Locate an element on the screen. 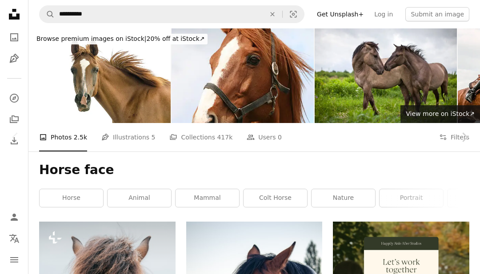 Image resolution: width=480 pixels, height=274 pixels. button: Submit an image is located at coordinates (437, 14).